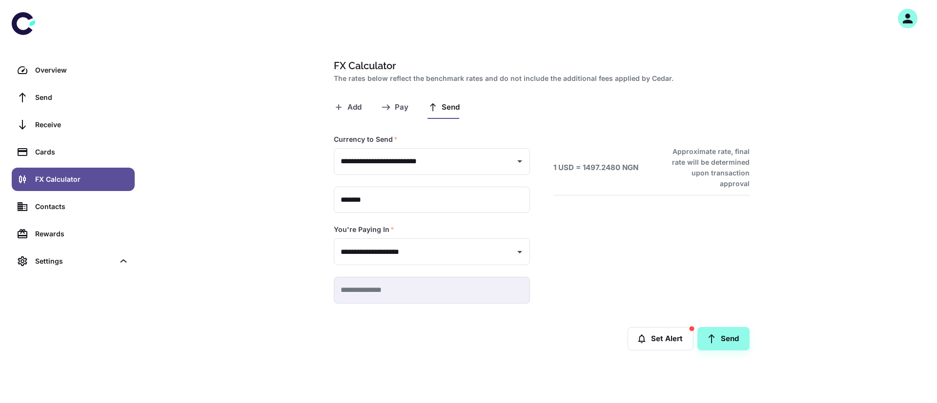 This screenshot has height=403, width=937. Describe the element at coordinates (364, 230) in the screenshot. I see `label: You're Paying In` at that location.